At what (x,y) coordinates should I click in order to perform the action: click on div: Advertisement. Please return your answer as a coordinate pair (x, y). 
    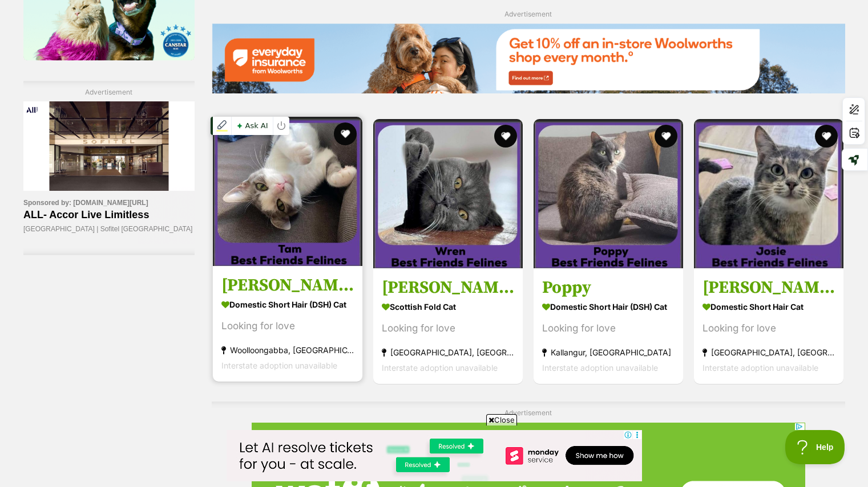
    Looking at the image, I should click on (109, 168).